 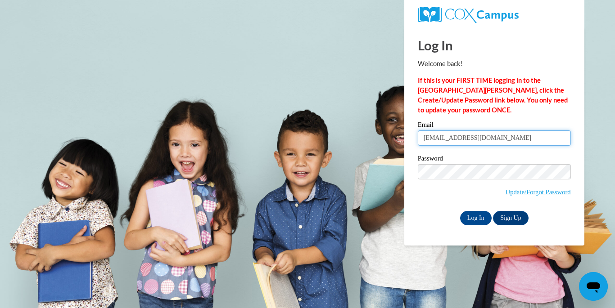 I want to click on p: Welcome back!, so click(x=494, y=64).